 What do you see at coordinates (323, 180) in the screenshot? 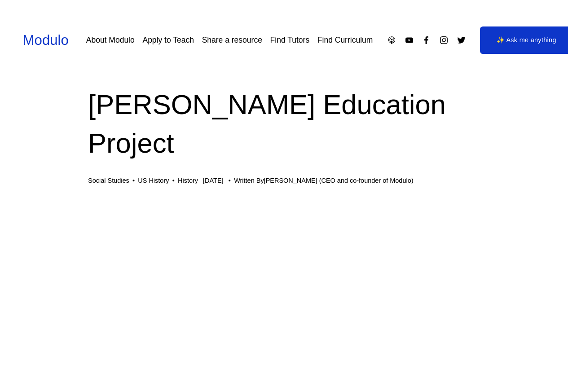
I see `div: Written By` at bounding box center [323, 180].